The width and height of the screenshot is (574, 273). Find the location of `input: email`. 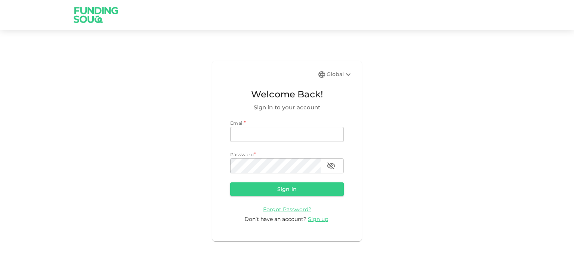

input: email is located at coordinates (287, 134).